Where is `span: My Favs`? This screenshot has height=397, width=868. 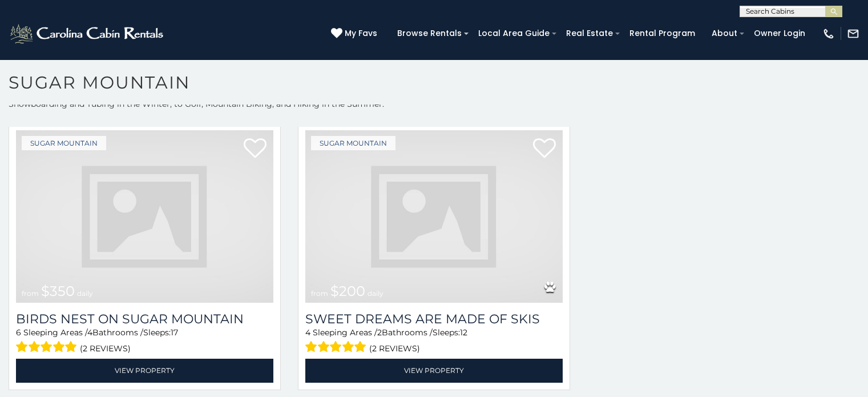
span: My Favs is located at coordinates (361, 33).